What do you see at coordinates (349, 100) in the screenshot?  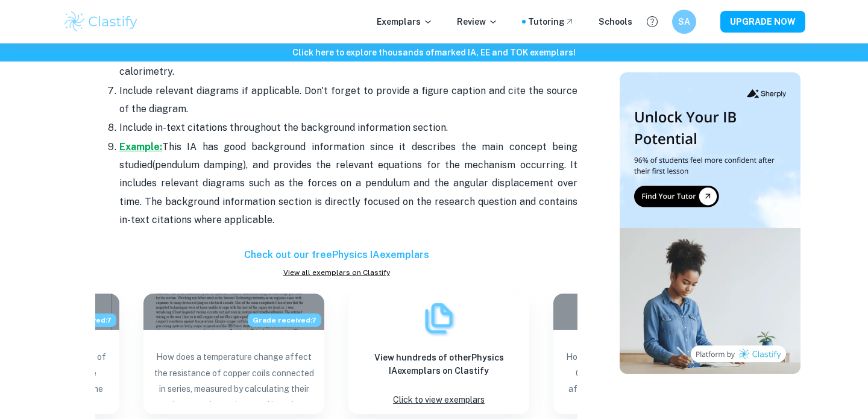 I see `p: Include relevant diagrams if applicable. Don't forget to provide a figure caption and cite the so...` at bounding box center [349, 100].